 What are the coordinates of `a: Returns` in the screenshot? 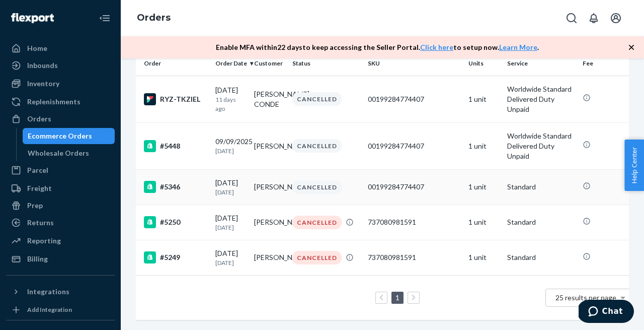 It's located at (60, 223).